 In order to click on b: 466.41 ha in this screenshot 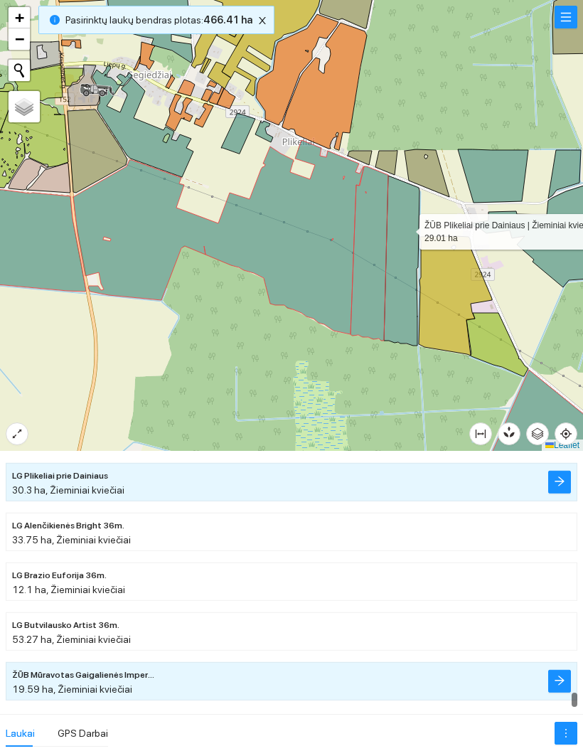, I will do `click(228, 20)`.